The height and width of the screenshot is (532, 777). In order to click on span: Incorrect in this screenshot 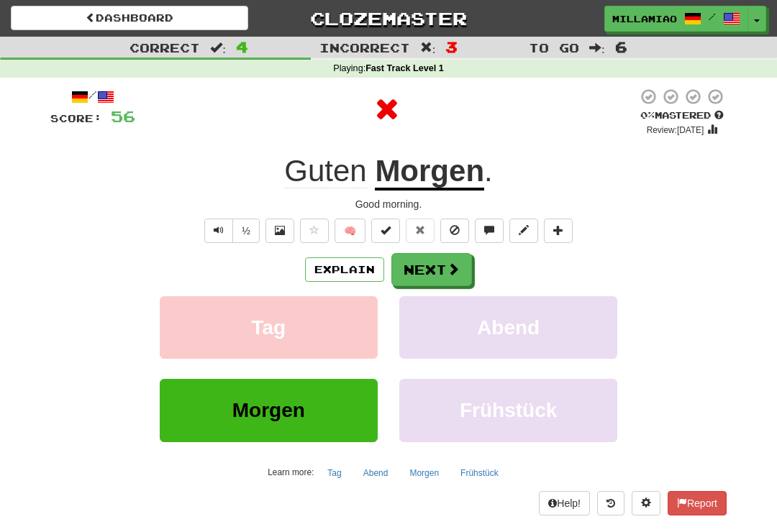, I will do `click(364, 47)`.